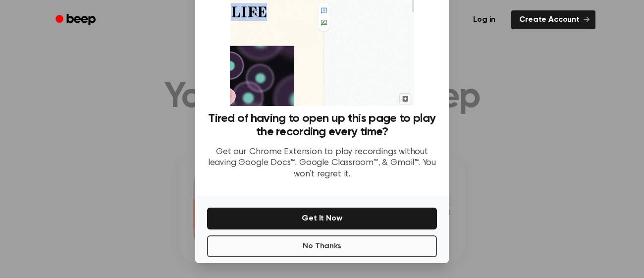 Image resolution: width=644 pixels, height=278 pixels. What do you see at coordinates (322, 247) in the screenshot?
I see `button: No Thanks` at bounding box center [322, 247].